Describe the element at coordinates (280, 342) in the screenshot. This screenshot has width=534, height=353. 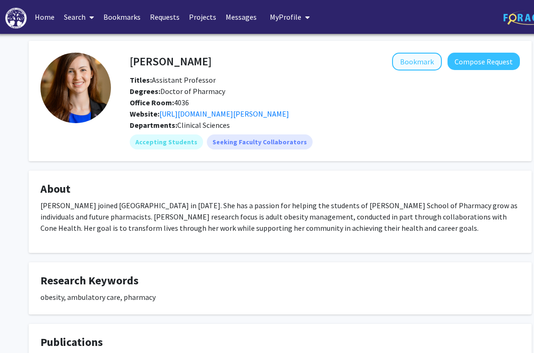
I see `h4: Publications` at that location.